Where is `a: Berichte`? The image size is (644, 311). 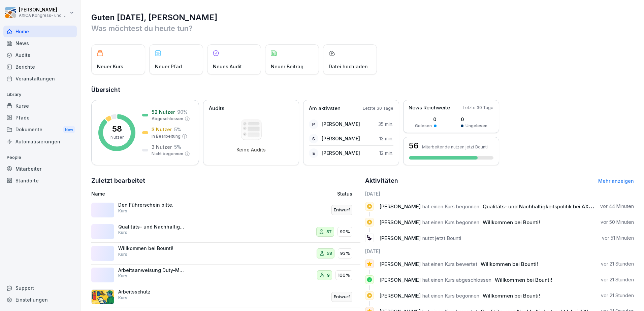 a: Berichte is located at coordinates (40, 67).